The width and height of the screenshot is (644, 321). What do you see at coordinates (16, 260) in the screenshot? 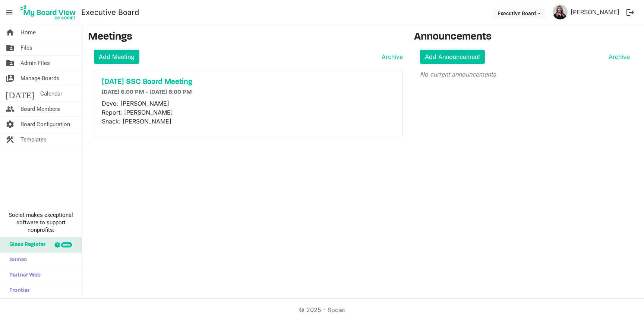
I see `span: Sumac` at bounding box center [16, 260].